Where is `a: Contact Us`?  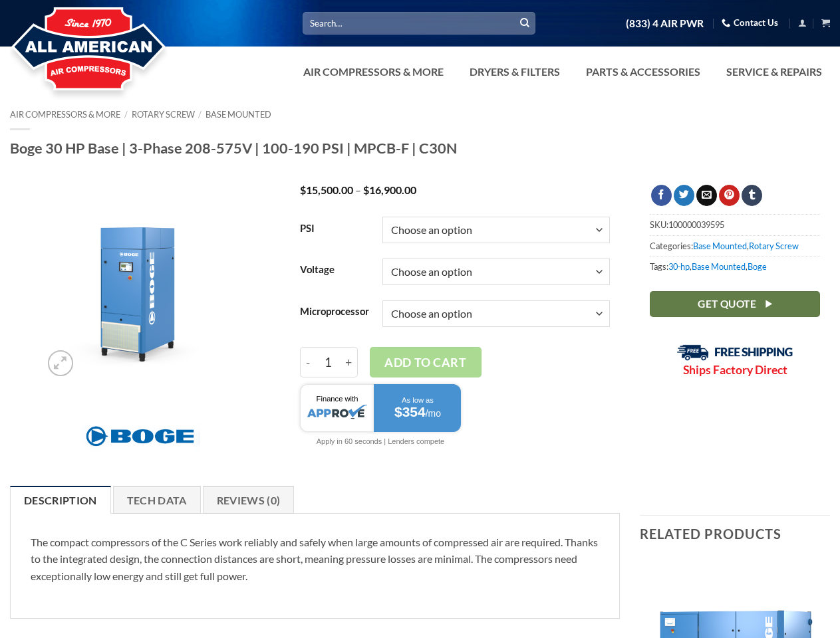
a: Contact Us is located at coordinates (750, 22).